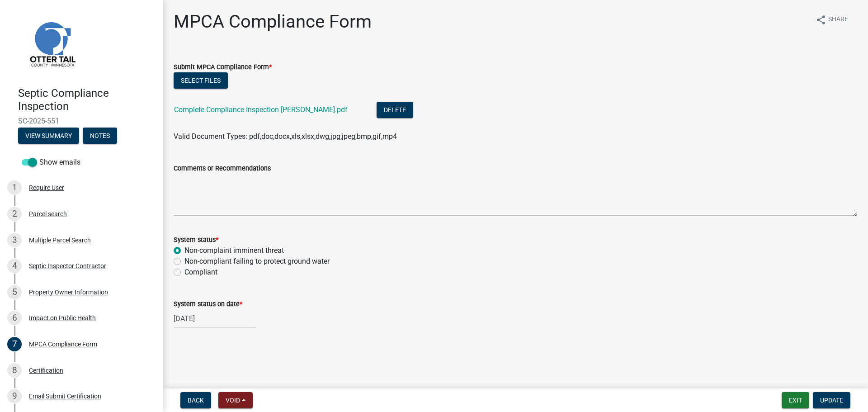  What do you see at coordinates (48, 214) in the screenshot?
I see `div: Parcel search` at bounding box center [48, 214].